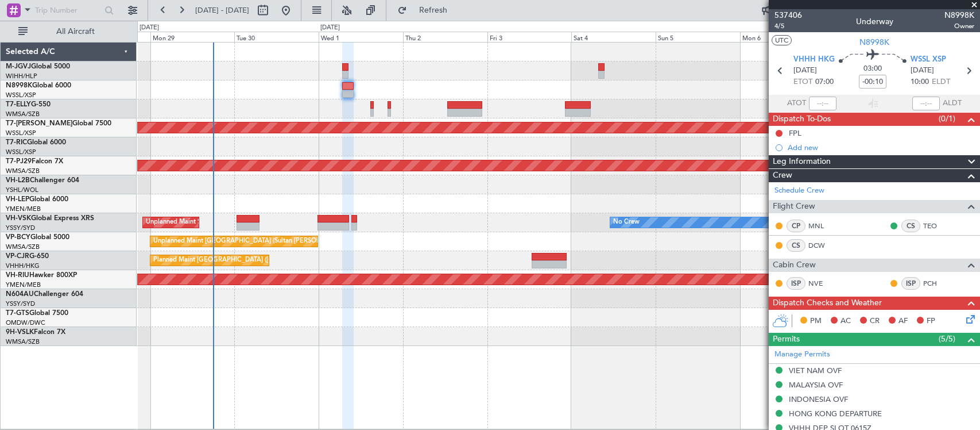  What do you see at coordinates (360, 37) in the screenshot?
I see `div: Wed 1` at bounding box center [360, 37].